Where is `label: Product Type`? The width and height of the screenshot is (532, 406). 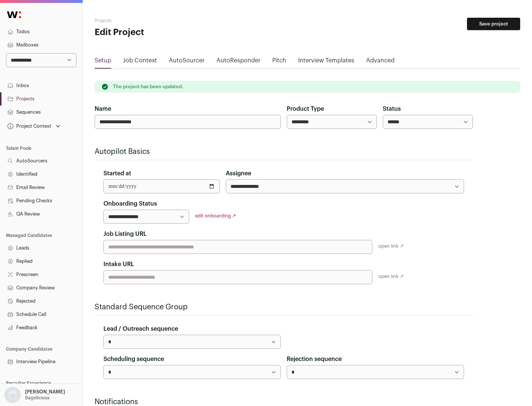
label: Product Type is located at coordinates (305, 109).